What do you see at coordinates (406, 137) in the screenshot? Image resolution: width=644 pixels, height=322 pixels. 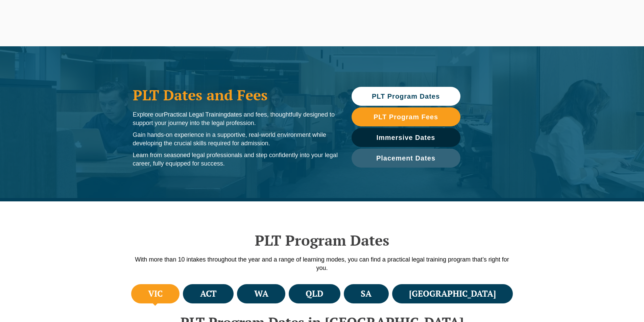 I see `a: Immersive Dates` at bounding box center [406, 137].